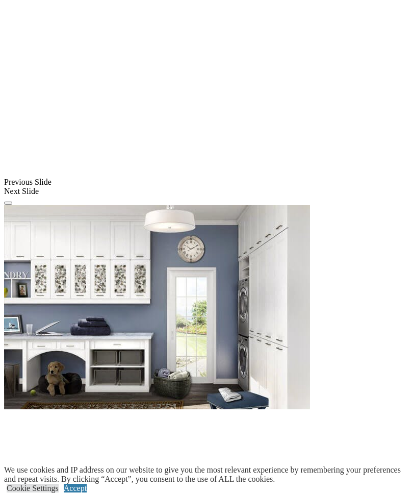  What do you see at coordinates (207, 191) in the screenshot?
I see `div: Next Slide` at bounding box center [207, 191].